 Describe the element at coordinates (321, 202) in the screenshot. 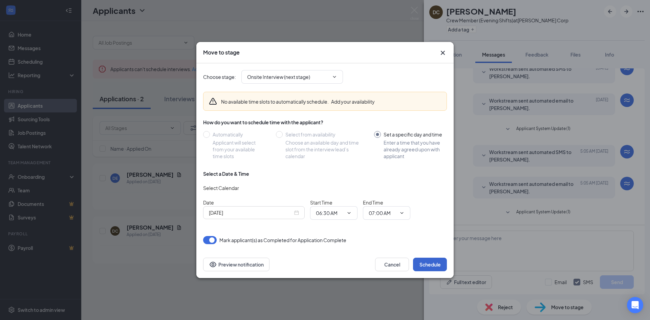

I see `span: Start Time` at that location.